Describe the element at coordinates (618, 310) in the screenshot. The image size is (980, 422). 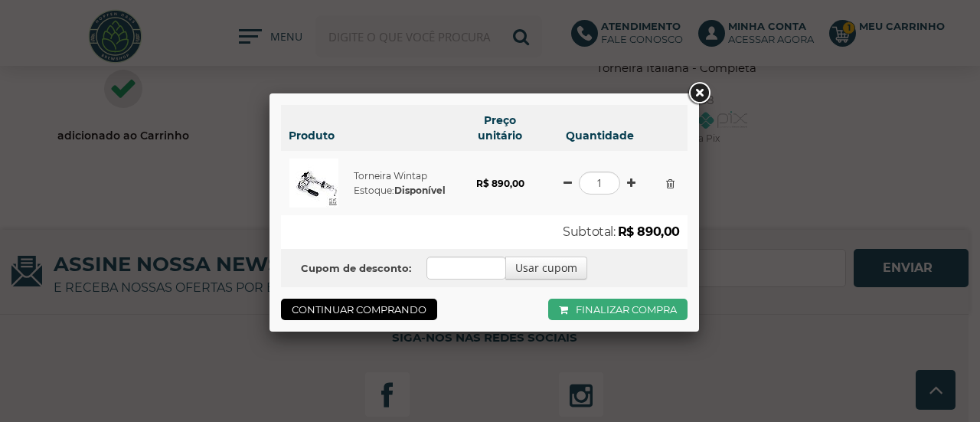
I see `a: Finalizar compra` at that location.